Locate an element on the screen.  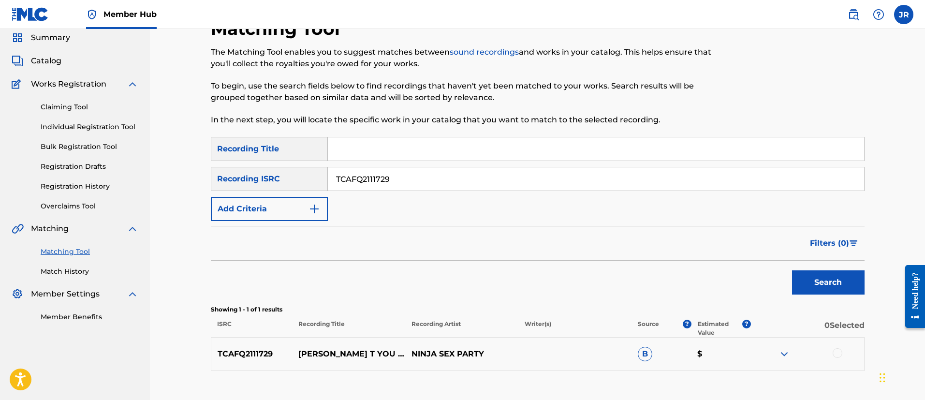
span: Member Hub is located at coordinates (130, 14).